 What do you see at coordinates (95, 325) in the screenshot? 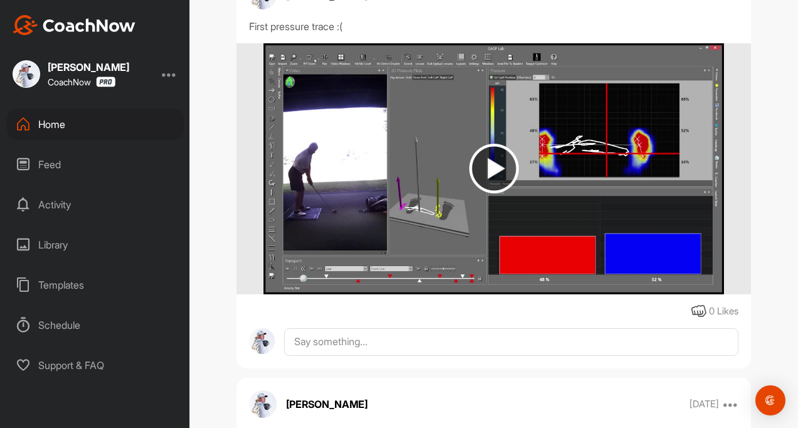
I see `div: Schedule` at bounding box center [95, 325].